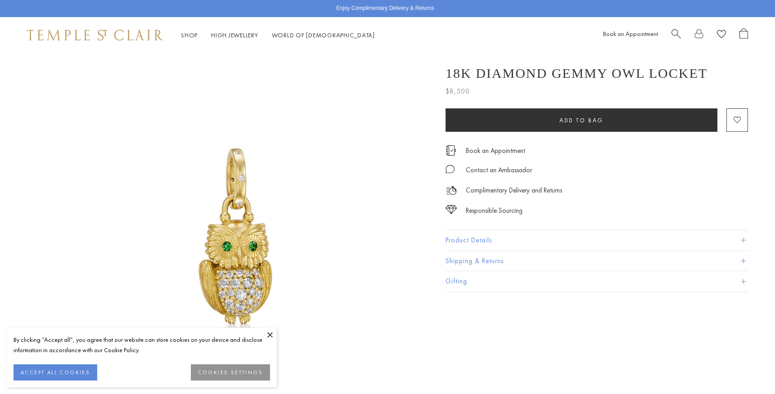  What do you see at coordinates (722, 35) in the screenshot?
I see `a: View Wishlist` at bounding box center [722, 35].